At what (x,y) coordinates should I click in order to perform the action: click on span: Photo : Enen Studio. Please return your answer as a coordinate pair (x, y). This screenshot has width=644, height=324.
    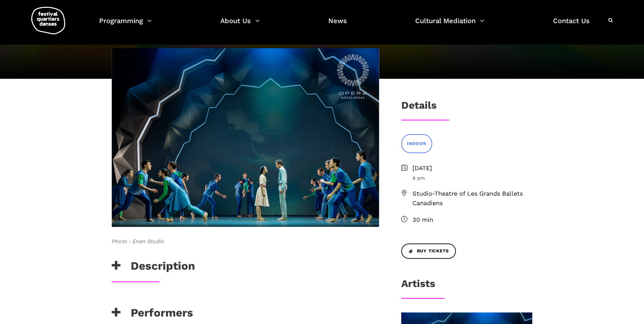
    Looking at the image, I should click on (245, 242).